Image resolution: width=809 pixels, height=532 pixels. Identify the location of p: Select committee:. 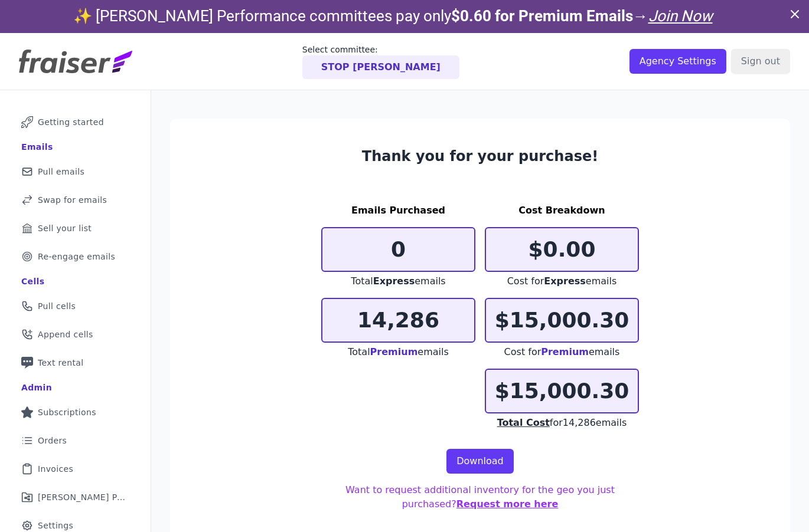
(381, 49).